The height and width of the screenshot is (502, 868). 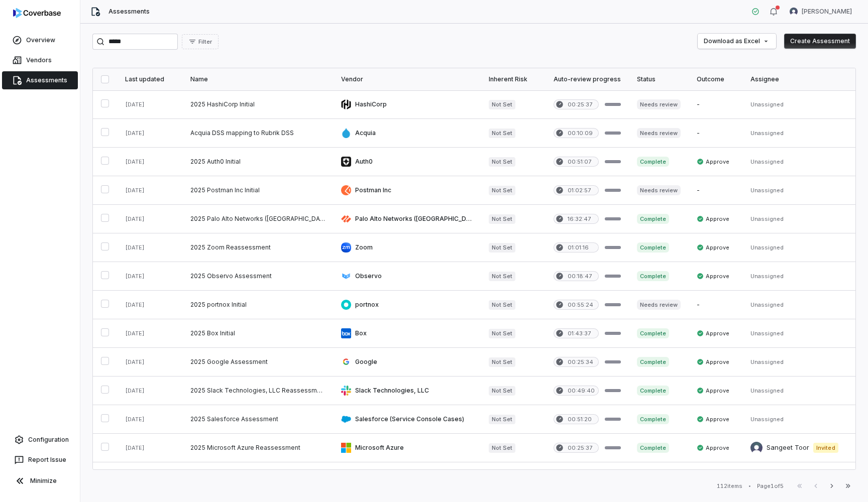 I want to click on div: 112 items, so click(x=729, y=486).